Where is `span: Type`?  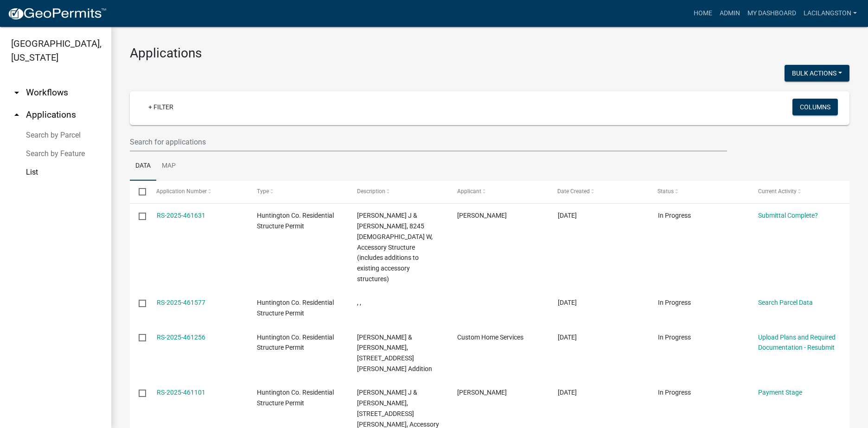 span: Type is located at coordinates (263, 191).